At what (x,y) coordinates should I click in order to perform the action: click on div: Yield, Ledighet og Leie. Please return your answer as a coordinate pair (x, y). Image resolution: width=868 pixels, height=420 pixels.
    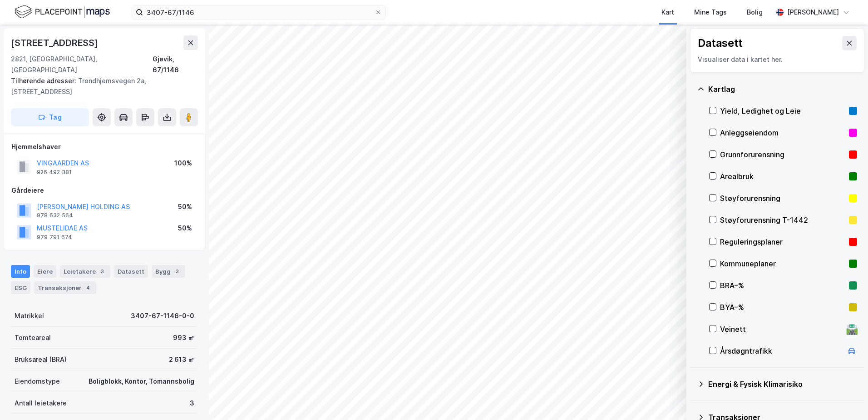
    Looking at the image, I should click on (783, 111).